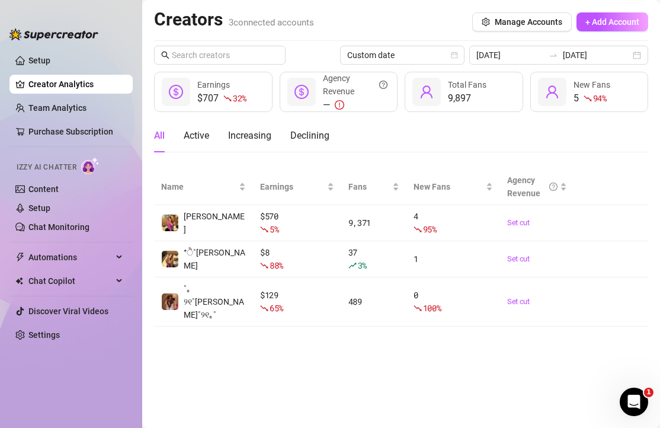 This screenshot has height=428, width=660. What do you see at coordinates (58, 108) in the screenshot?
I see `a: Team Analytics` at bounding box center [58, 108].